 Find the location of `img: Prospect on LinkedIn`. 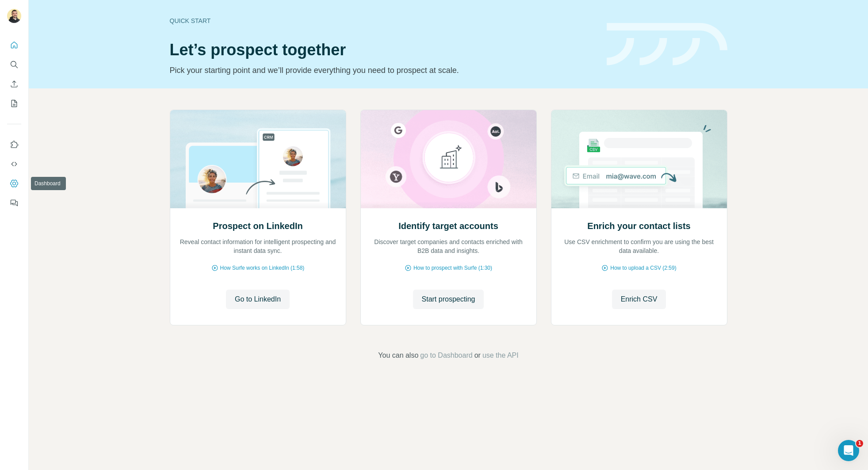

img: Prospect on LinkedIn is located at coordinates (257, 159).